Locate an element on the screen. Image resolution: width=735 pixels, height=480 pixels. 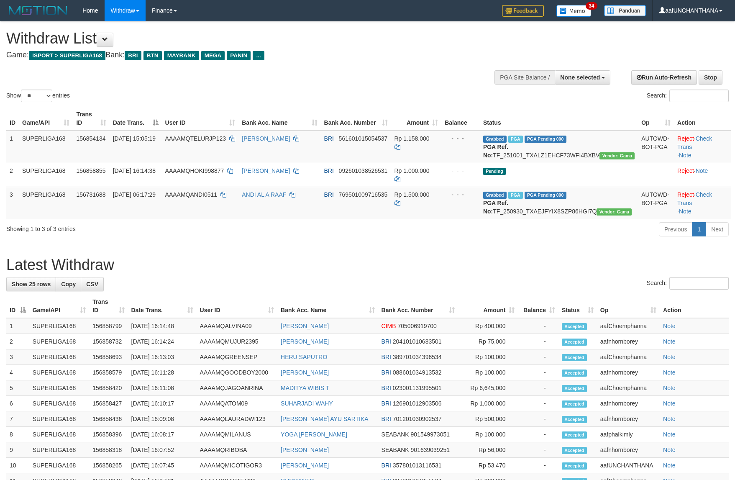
a: Previous is located at coordinates (675, 229).